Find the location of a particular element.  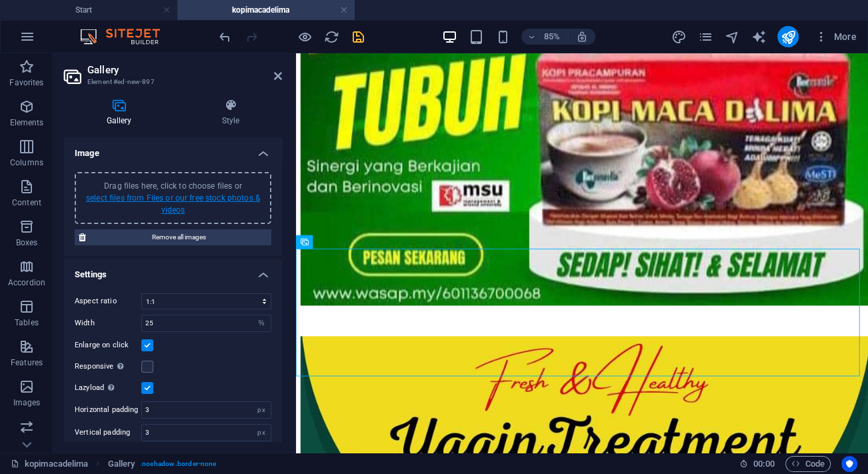

p: Images is located at coordinates (27, 403).